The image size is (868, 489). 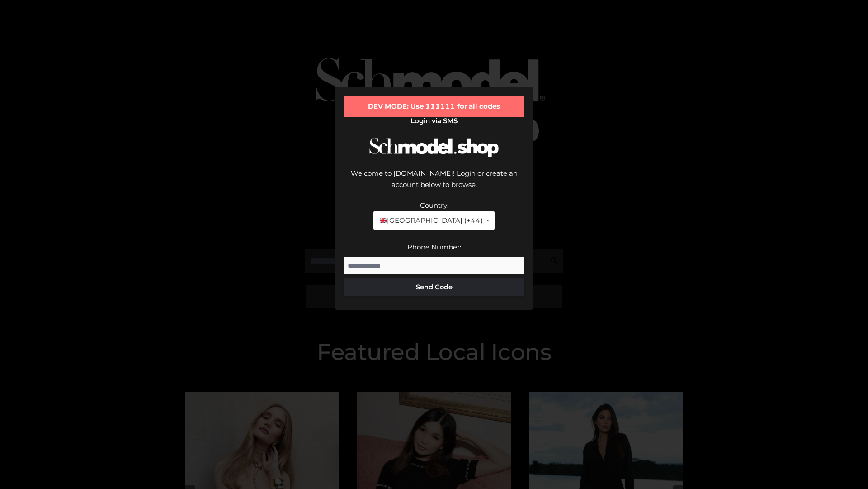 I want to click on h2: Login via SMS, so click(x=434, y=121).